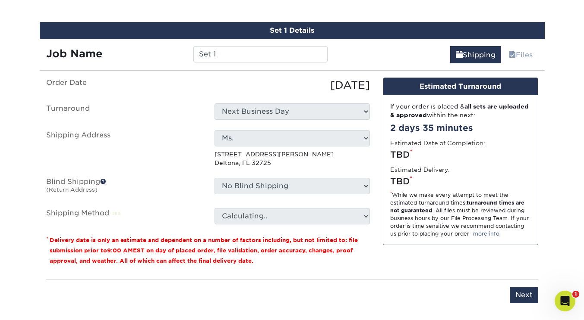  What do you see at coordinates (520, 55) in the screenshot?
I see `a: Files` at bounding box center [520, 55].